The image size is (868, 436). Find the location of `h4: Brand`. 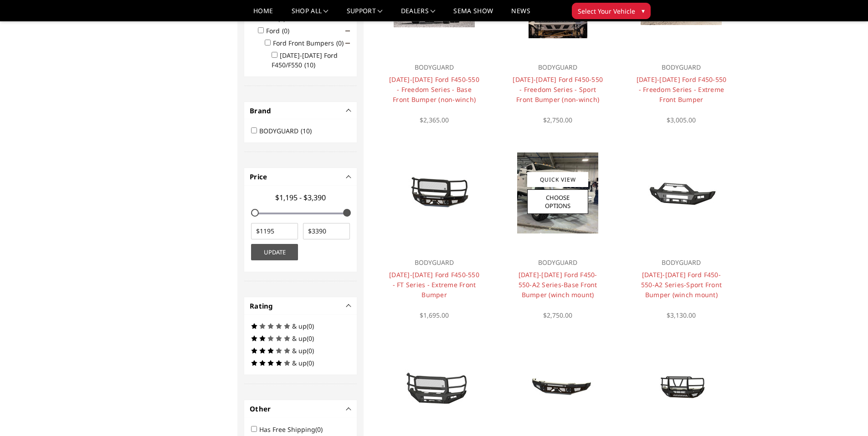

h4: Brand is located at coordinates (300, 111).